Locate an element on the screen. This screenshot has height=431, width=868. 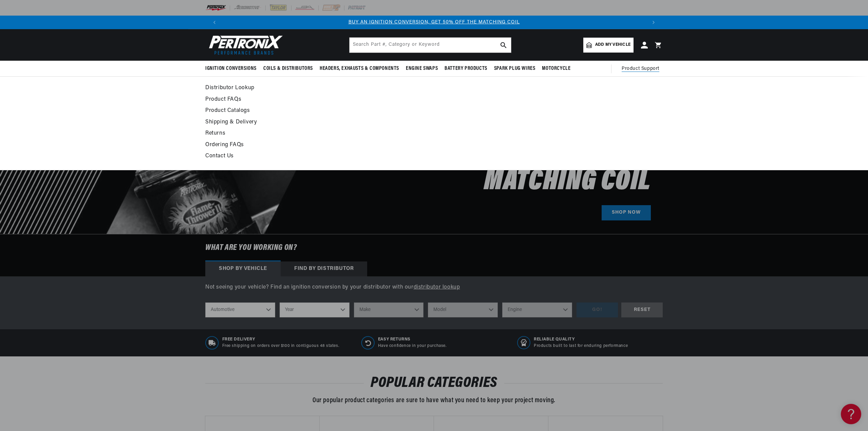
select: Model is located at coordinates (463, 310).